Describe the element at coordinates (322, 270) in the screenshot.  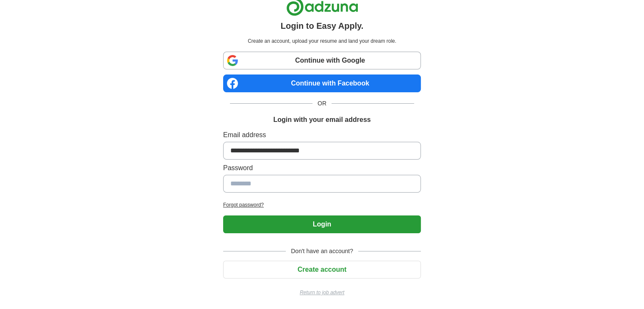
I see `button: Create account` at that location.